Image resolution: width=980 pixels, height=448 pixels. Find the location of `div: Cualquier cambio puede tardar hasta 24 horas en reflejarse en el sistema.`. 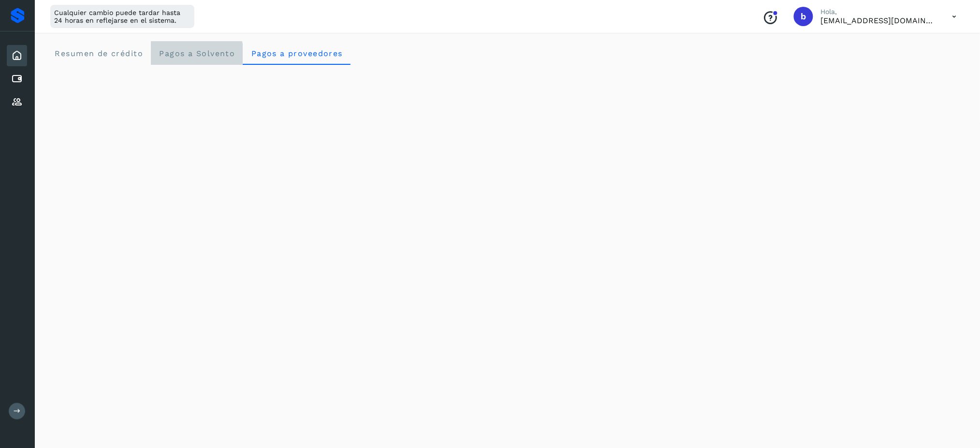

div: Cualquier cambio puede tardar hasta 24 horas en reflejarse en el sistema. is located at coordinates (123, 16).